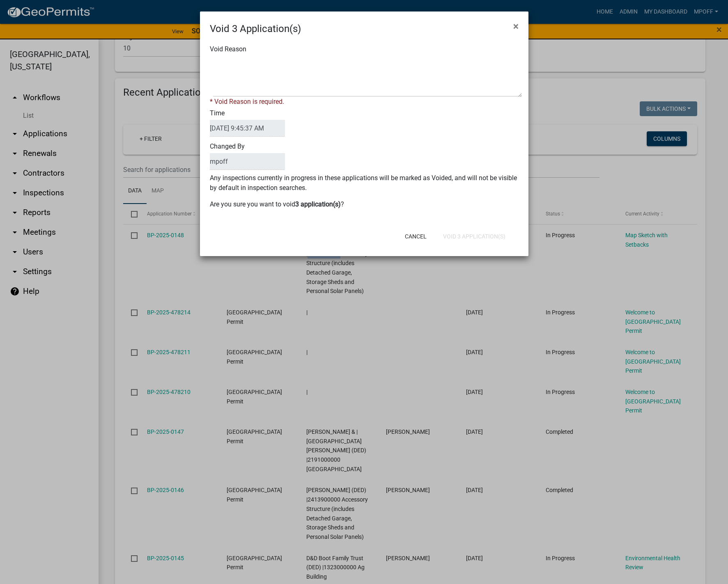  What do you see at coordinates (364, 205) in the screenshot?
I see `p: Are you sure you want to void ?` at bounding box center [364, 205].